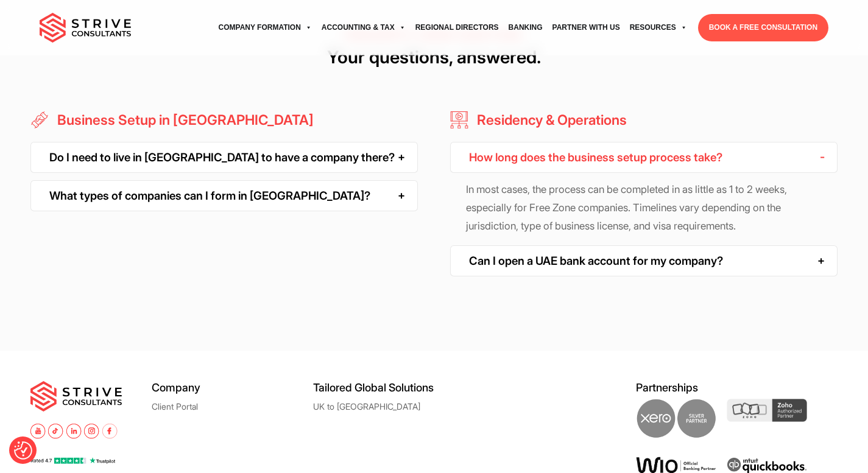 This screenshot has width=868, height=473. What do you see at coordinates (549, 120) in the screenshot?
I see `h3: Residency & Operations` at bounding box center [549, 120].